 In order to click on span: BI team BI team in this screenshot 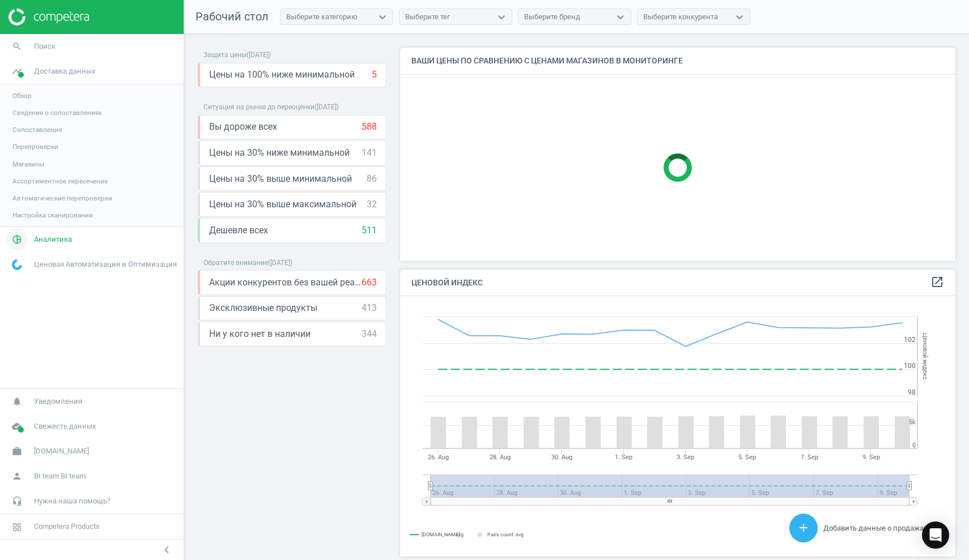, I will do `click(59, 476)`.